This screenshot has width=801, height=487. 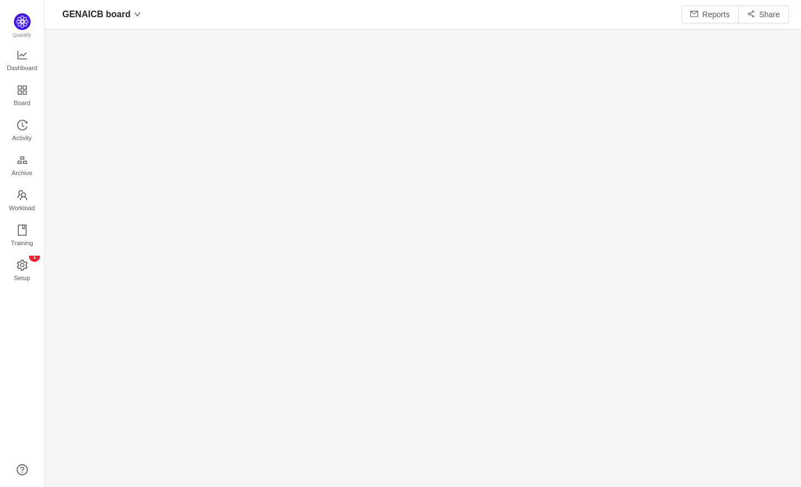 I want to click on a: icon: question-circle, so click(x=22, y=470).